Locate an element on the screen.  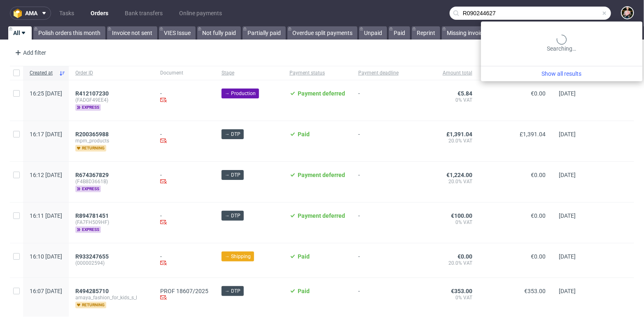
a: Online payments is located at coordinates (200, 13).